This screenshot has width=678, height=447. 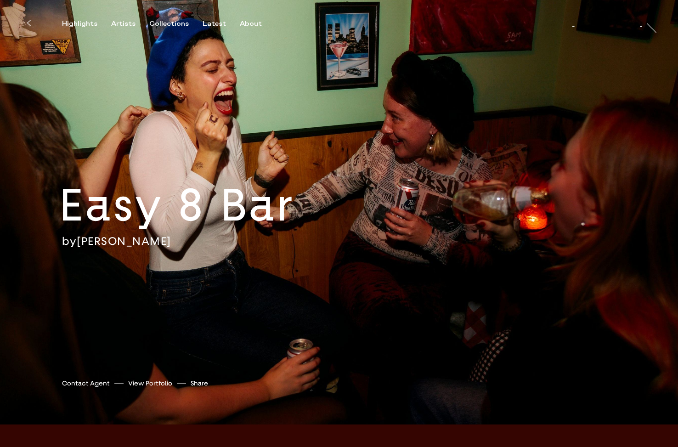 What do you see at coordinates (199, 383) in the screenshot?
I see `button: Share` at bounding box center [199, 383].